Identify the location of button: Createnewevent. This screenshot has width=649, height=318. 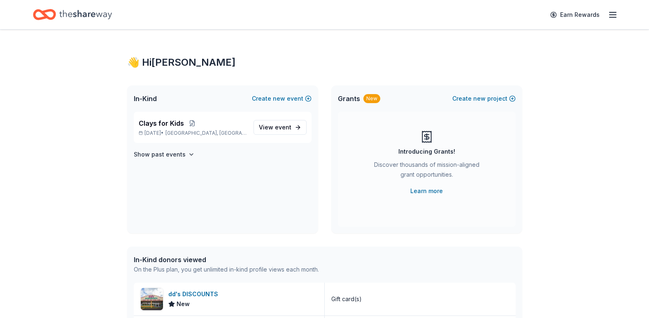
(281, 99).